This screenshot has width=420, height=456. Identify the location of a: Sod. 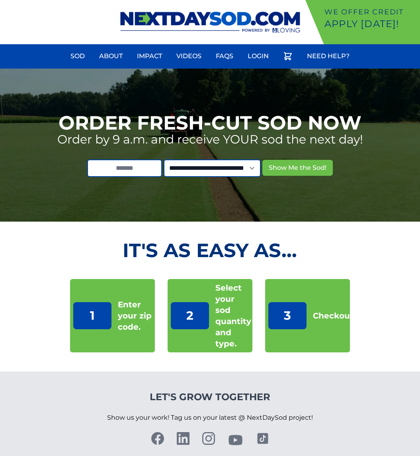
(78, 56).